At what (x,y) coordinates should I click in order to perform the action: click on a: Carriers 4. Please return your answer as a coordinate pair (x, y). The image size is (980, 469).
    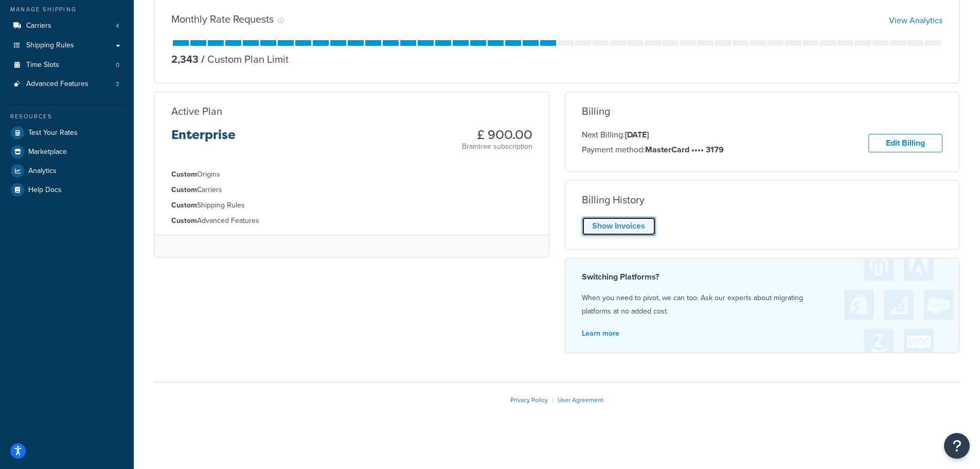
    Looking at the image, I should click on (67, 26).